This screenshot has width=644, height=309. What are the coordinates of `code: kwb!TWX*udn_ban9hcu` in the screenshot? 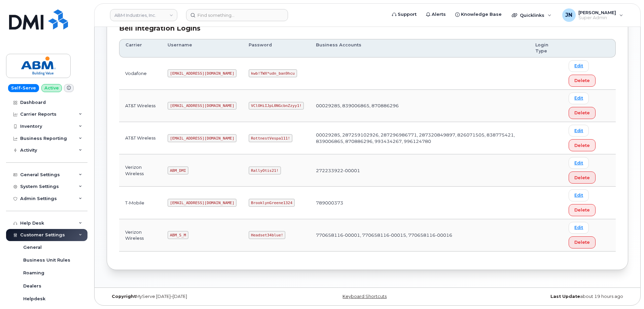 It's located at (273, 74).